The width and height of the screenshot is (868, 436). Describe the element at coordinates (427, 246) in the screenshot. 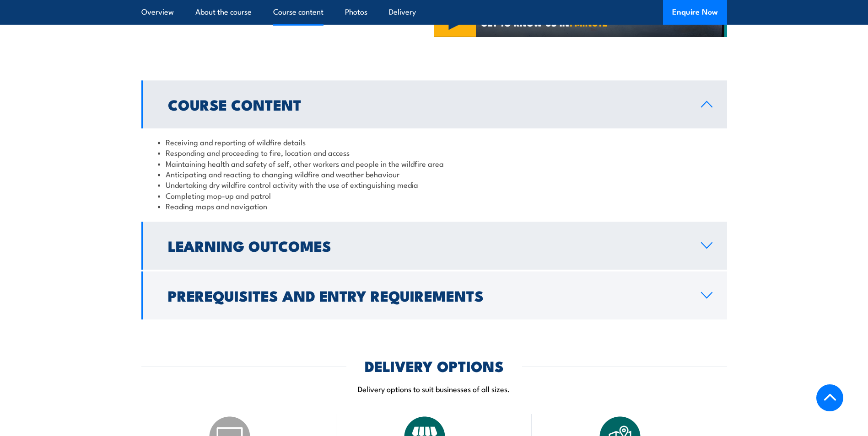

I see `h2: Learning Outcomes` at that location.